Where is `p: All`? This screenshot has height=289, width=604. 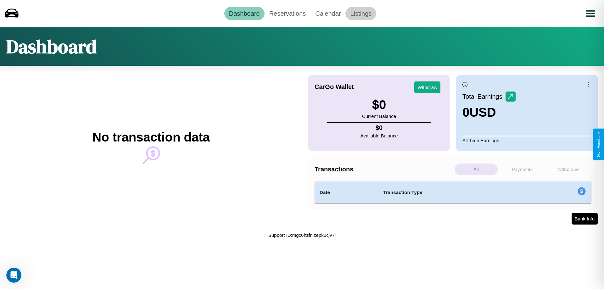 p: All is located at coordinates (476, 169).